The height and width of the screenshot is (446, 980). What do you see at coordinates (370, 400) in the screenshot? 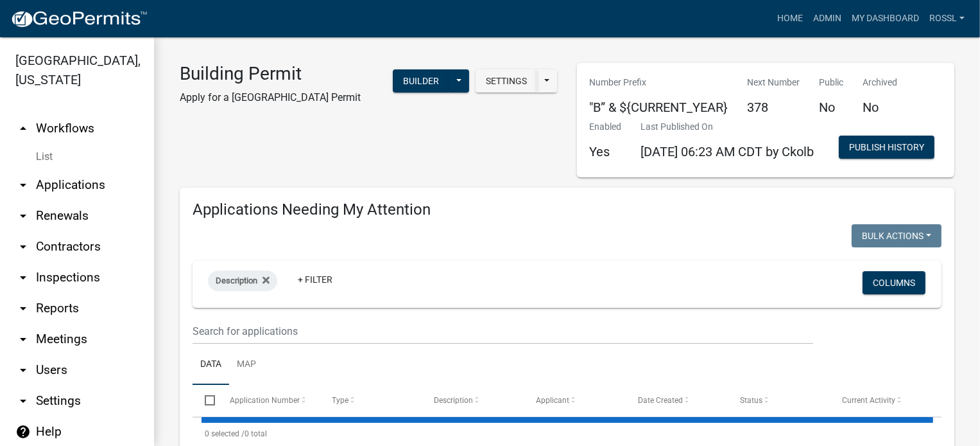
I see `datatable-header-cell: Type` at bounding box center [370, 400].